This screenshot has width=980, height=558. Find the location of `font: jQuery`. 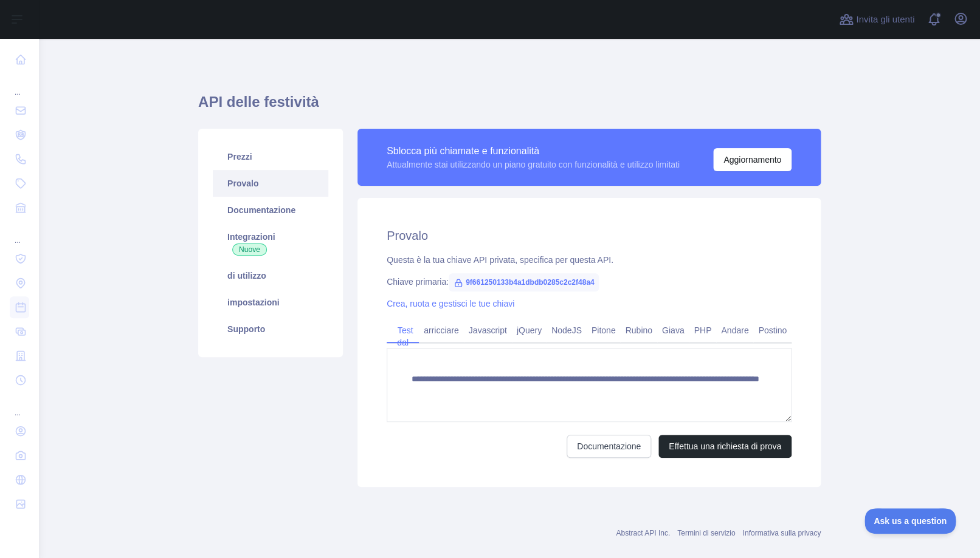

font: jQuery is located at coordinates (529, 331).